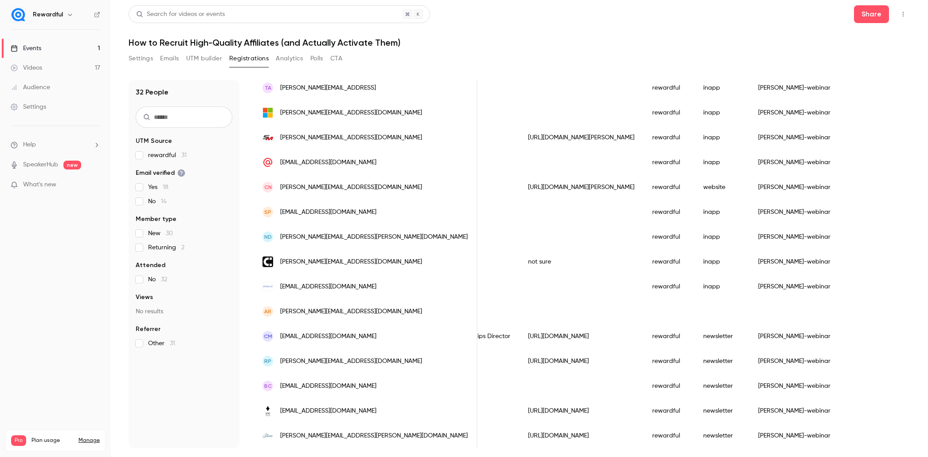  I want to click on button: UTM builder, so click(204, 59).